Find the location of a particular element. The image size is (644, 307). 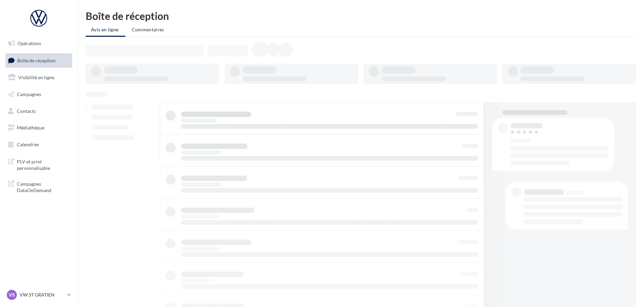

a: Médiathèque is located at coordinates (39, 128).